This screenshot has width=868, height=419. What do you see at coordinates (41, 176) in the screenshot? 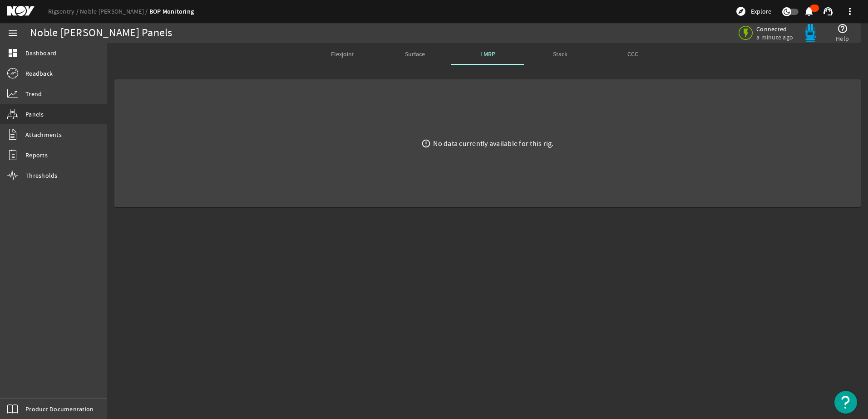
I see `span: Thresholds` at bounding box center [41, 176].